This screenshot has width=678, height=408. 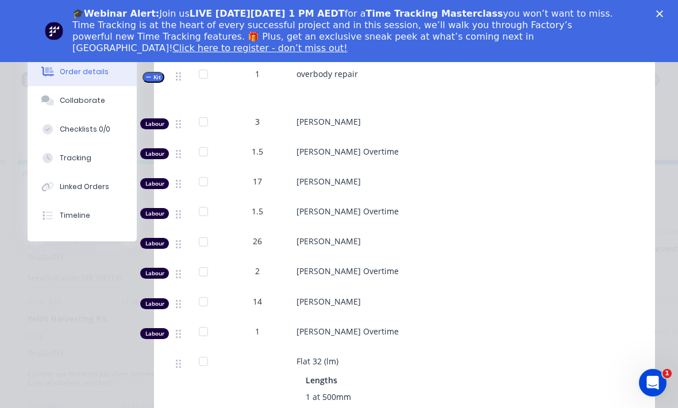 I want to click on div: Tracking, so click(x=75, y=158).